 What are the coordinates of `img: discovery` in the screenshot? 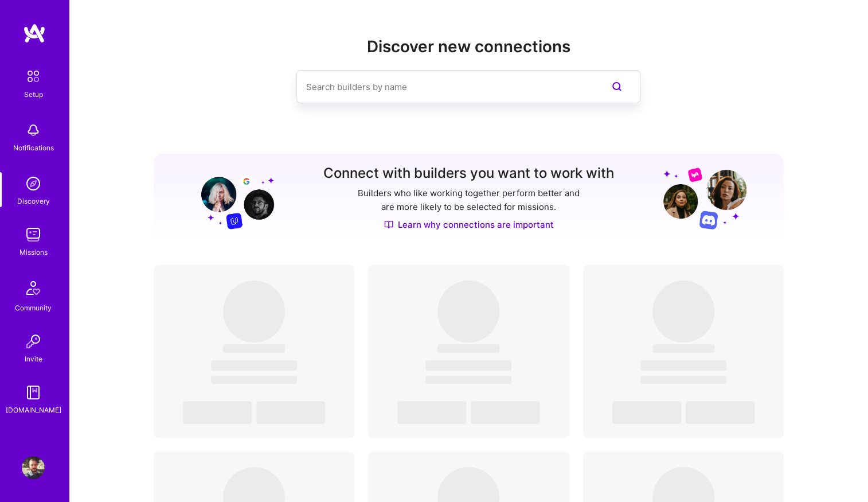 It's located at (33, 183).